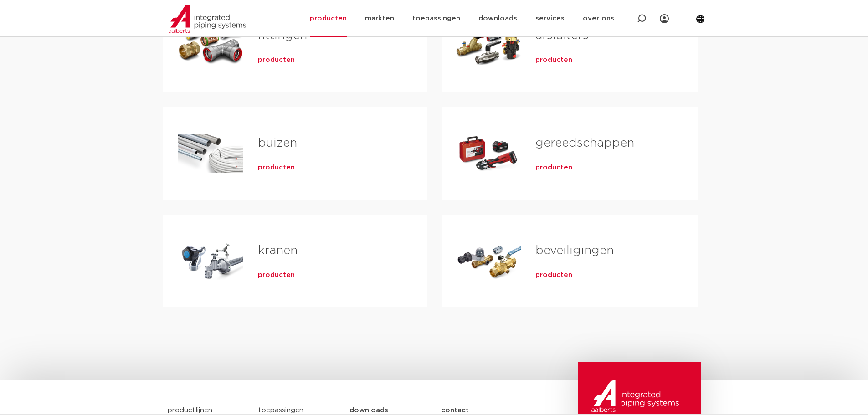 The width and height of the screenshot is (868, 415). I want to click on a: gereedschappen, so click(585, 143).